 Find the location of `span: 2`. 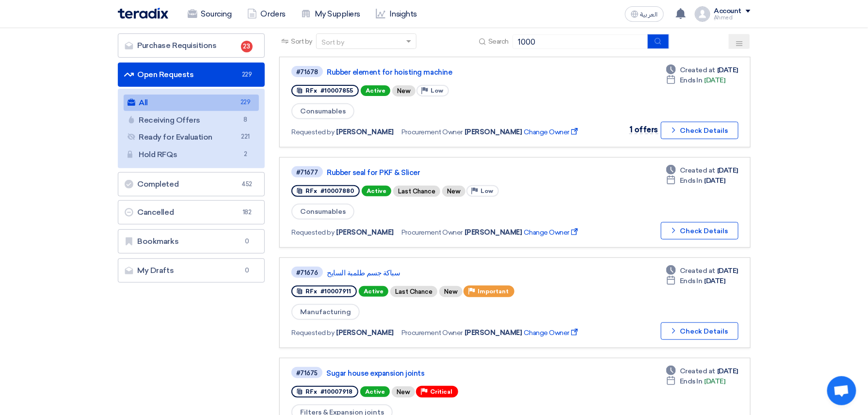

span: 2 is located at coordinates (245, 154).